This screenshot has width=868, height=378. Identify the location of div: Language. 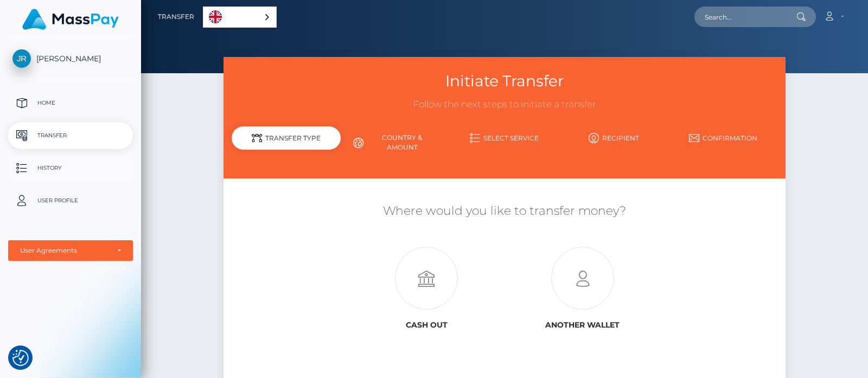
(240, 17).